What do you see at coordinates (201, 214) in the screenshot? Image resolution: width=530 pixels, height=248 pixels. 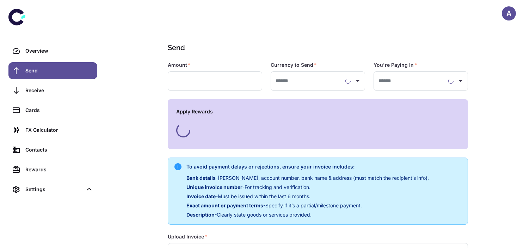 I see `span: Description` at bounding box center [201, 214].